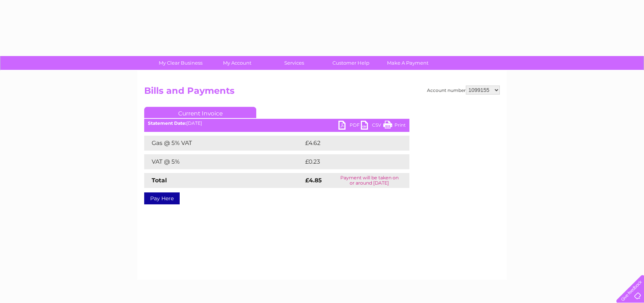 The width and height of the screenshot is (644, 303). What do you see at coordinates (463, 90) in the screenshot?
I see `div: Account number` at bounding box center [463, 90].